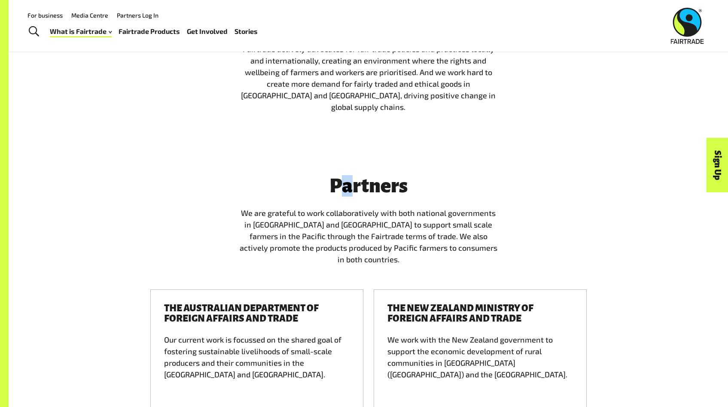 This screenshot has height=407, width=728. I want to click on a: What is Fairtrade, so click(81, 31).